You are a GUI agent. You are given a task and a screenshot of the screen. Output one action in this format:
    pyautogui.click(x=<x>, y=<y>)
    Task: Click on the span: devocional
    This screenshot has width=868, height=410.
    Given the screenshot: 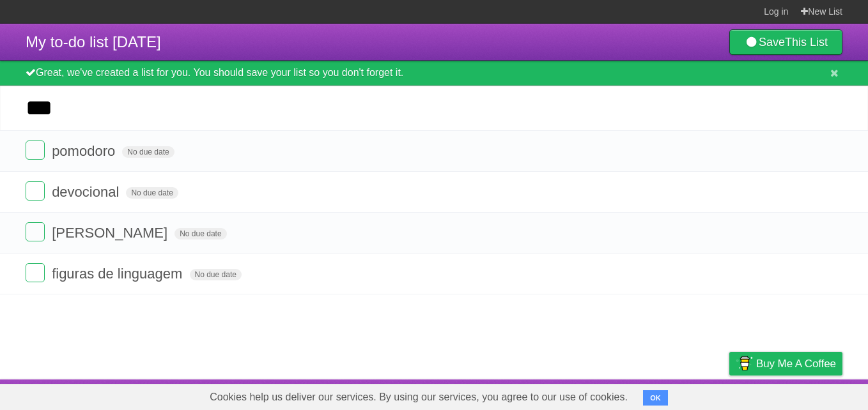 What is the action you would take?
    pyautogui.click(x=87, y=192)
    